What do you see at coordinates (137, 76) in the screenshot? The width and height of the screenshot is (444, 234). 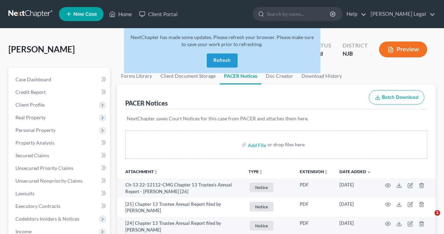 I see `a: Forms Library` at bounding box center [137, 76].